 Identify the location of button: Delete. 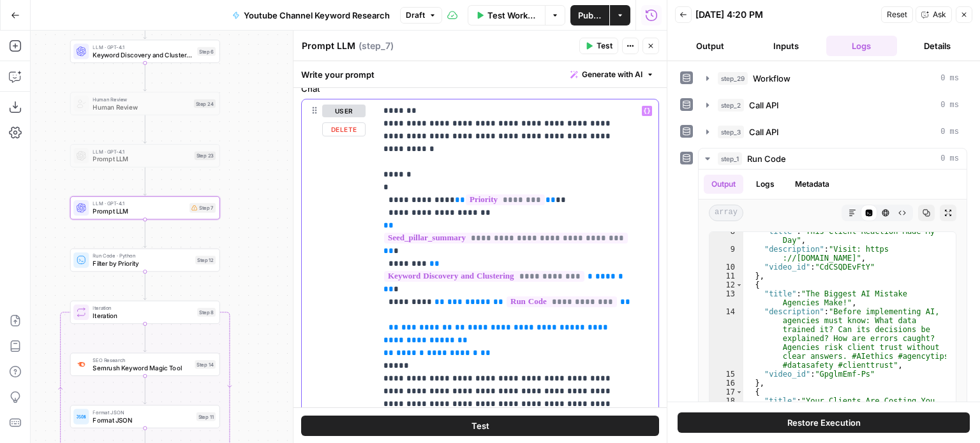
(344, 130).